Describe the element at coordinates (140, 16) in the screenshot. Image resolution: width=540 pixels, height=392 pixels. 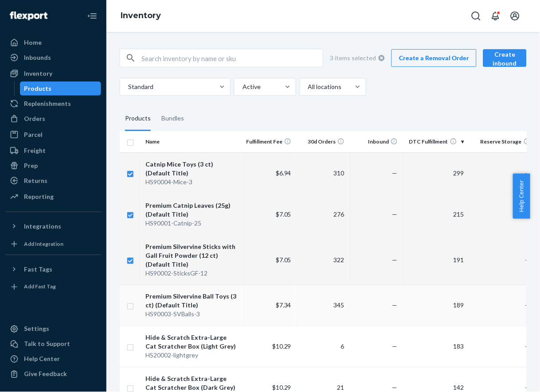
I see `ol: breadcrumbs` at that location.